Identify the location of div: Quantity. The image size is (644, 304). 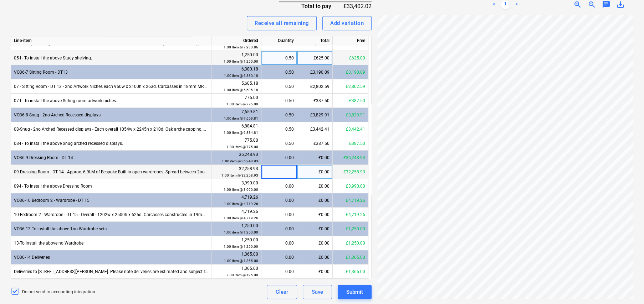
(279, 41).